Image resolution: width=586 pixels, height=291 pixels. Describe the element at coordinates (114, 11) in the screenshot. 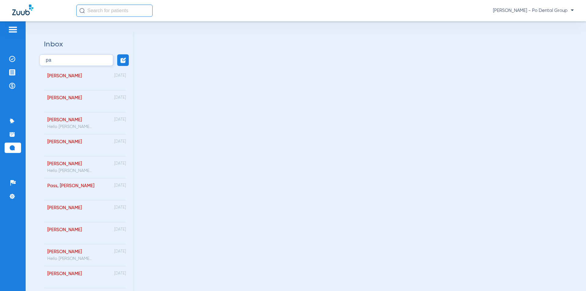

I see `input: Search for patients` at that location.